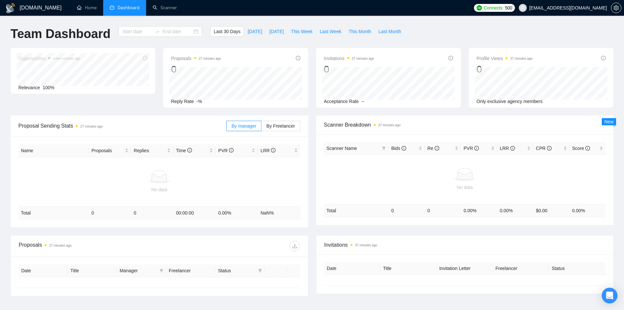  I want to click on span: This Month, so click(360, 31).